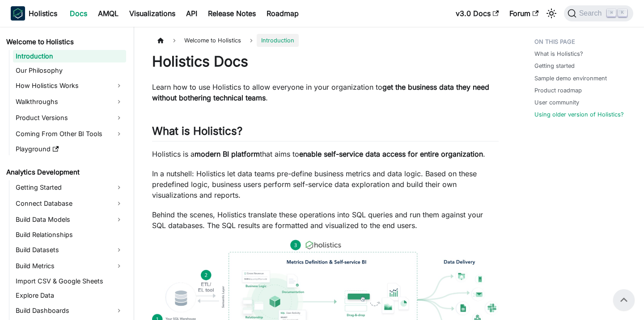  What do you see at coordinates (69, 204) in the screenshot?
I see `a: Connect Database` at bounding box center [69, 204].